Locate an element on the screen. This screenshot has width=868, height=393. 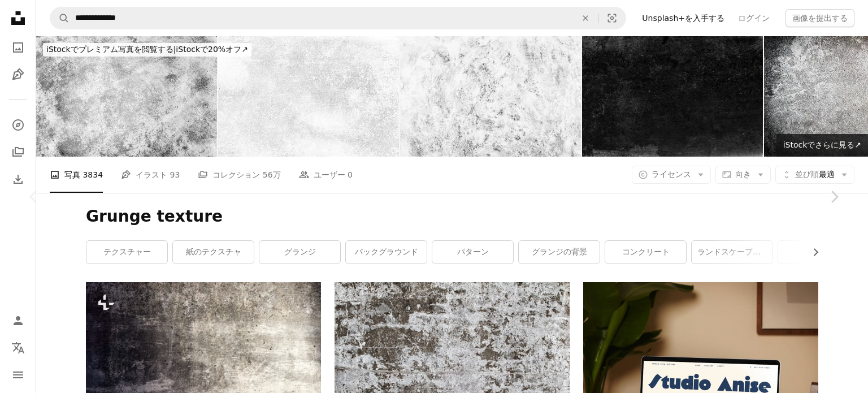
a: コンクリート is located at coordinates (645, 252).